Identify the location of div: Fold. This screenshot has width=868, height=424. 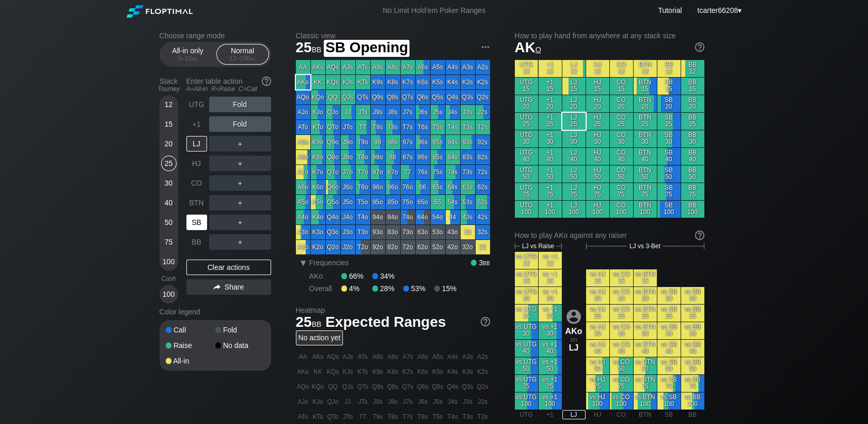
(240, 124).